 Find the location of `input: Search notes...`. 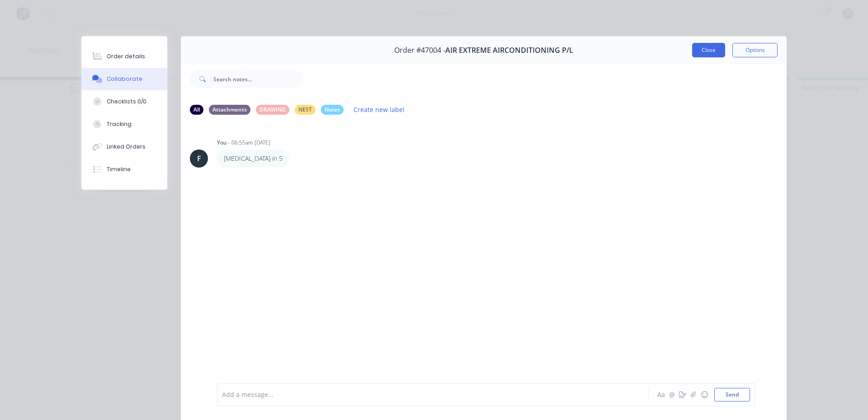

input: Search notes... is located at coordinates (258, 79).